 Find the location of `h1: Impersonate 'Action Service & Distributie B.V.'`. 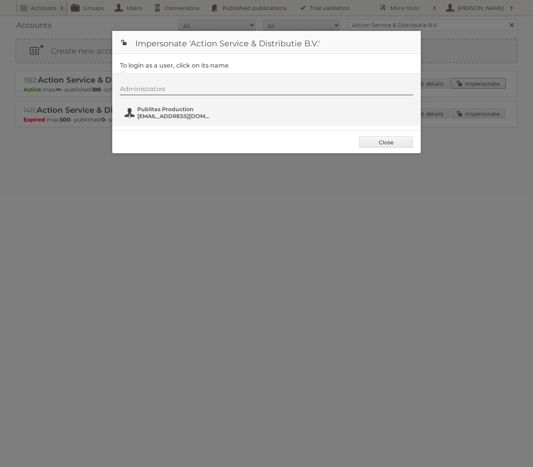

h1: Impersonate 'Action Service & Distributie B.V.' is located at coordinates (266, 42).